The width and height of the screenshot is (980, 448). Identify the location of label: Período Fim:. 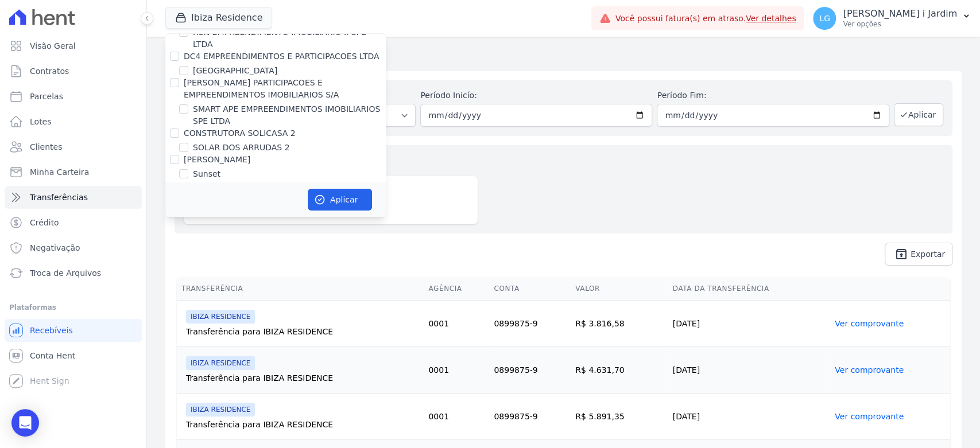
(773, 96).